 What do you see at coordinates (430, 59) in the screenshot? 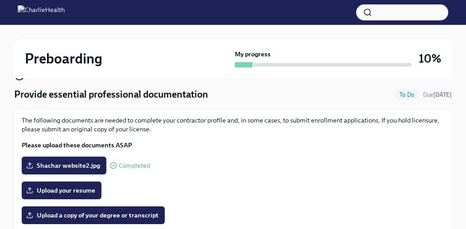
I see `h3: 10%` at bounding box center [430, 59].